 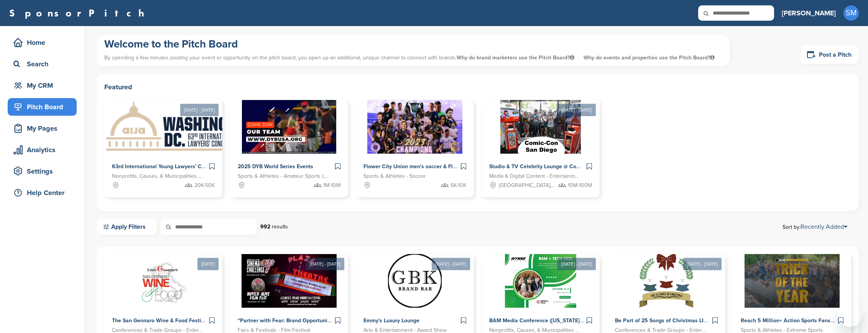 What do you see at coordinates (44, 64) in the screenshot?
I see `div: Search` at bounding box center [44, 64].